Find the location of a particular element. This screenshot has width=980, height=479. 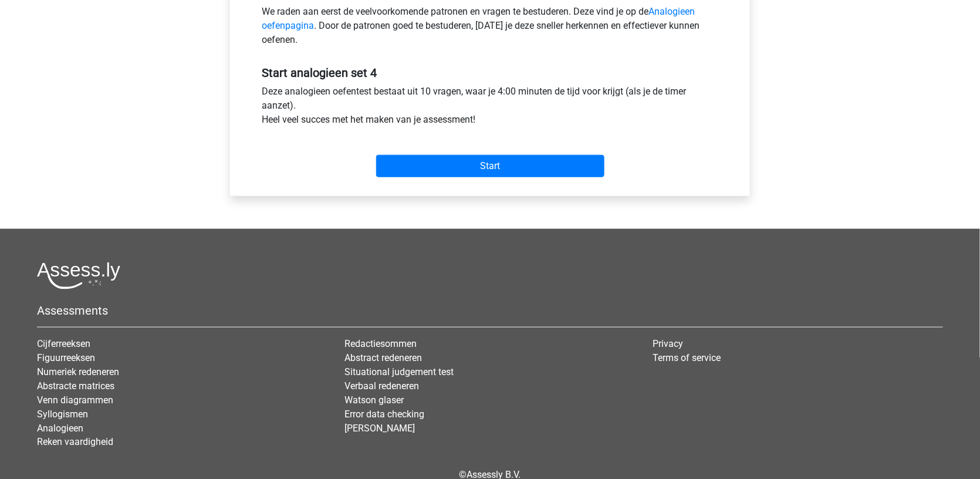

h5: Start analogieen set 4 is located at coordinates (490, 73).